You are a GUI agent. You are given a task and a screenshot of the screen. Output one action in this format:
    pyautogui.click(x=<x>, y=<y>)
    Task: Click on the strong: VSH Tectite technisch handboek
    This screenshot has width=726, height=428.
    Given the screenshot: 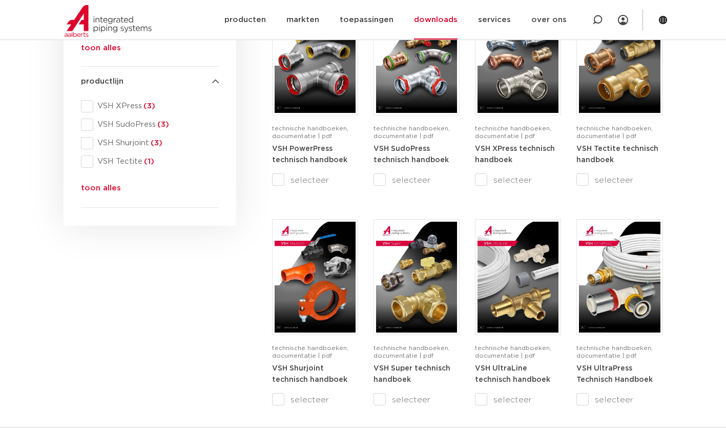 What is the action you would take?
    pyautogui.click(x=618, y=154)
    